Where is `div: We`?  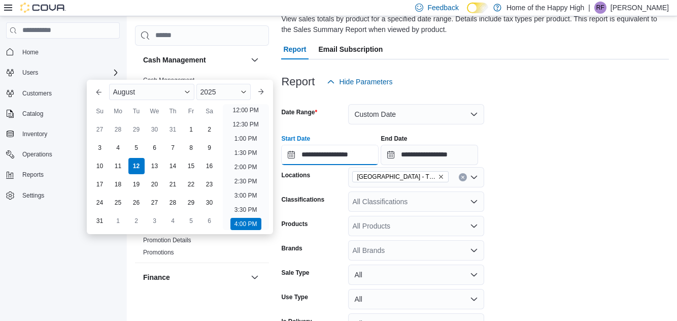 div: We is located at coordinates (155, 111).